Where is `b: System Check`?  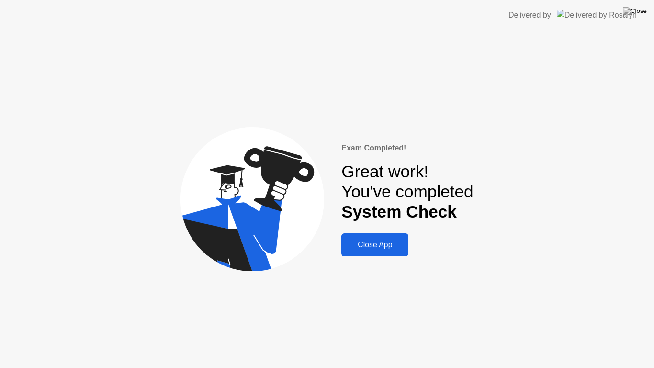
b: System Check is located at coordinates (399, 211).